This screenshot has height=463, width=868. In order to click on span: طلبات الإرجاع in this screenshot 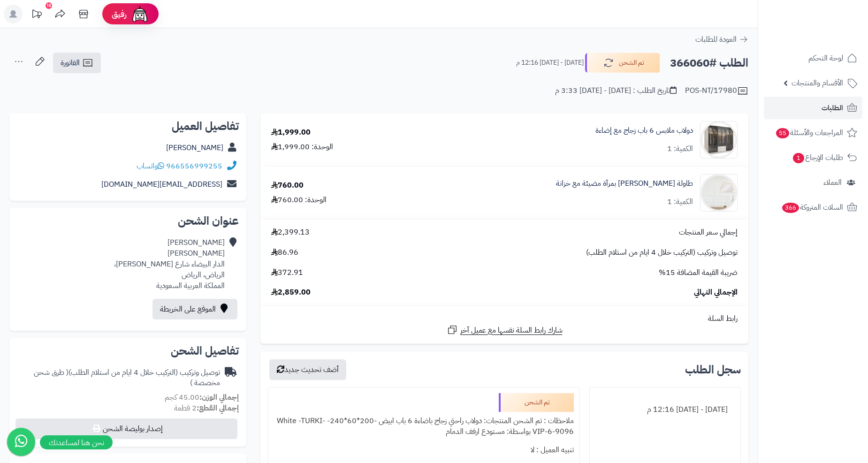, I will do `click(818, 157)`.